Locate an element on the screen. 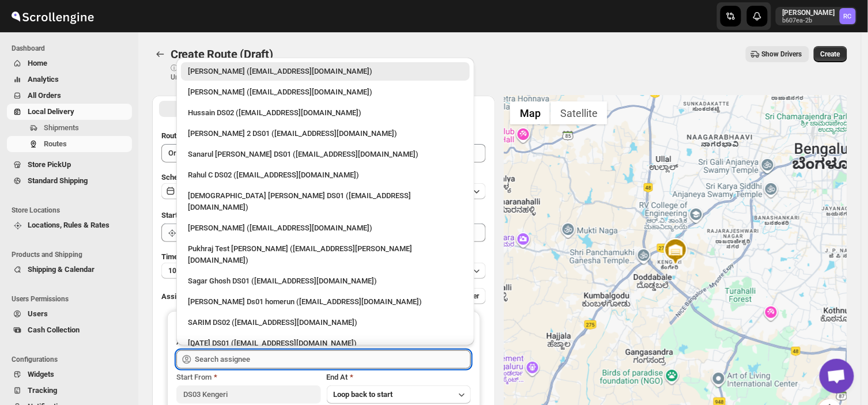 The image size is (868, 405). li: Mujakkir Benguli (voweh79617@daypey.com) is located at coordinates (325, 91).